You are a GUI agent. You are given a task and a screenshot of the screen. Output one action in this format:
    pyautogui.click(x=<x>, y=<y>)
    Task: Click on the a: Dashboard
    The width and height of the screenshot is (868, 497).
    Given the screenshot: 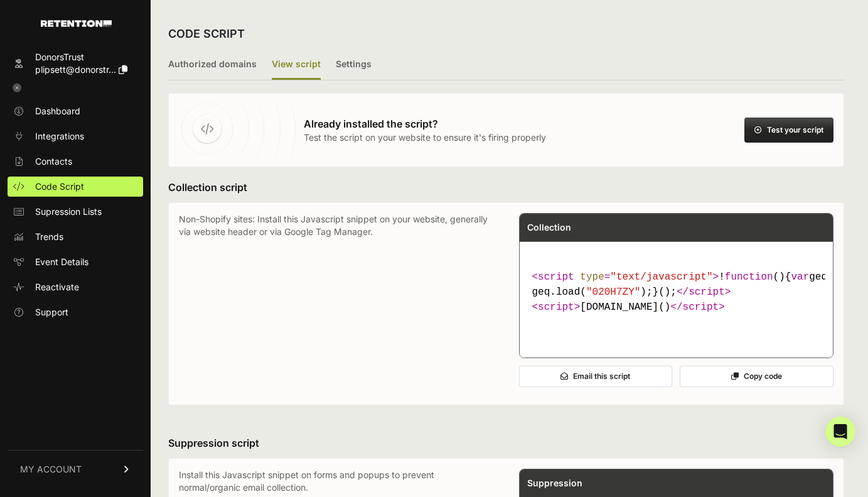 What is the action you would take?
    pyautogui.click(x=75, y=111)
    